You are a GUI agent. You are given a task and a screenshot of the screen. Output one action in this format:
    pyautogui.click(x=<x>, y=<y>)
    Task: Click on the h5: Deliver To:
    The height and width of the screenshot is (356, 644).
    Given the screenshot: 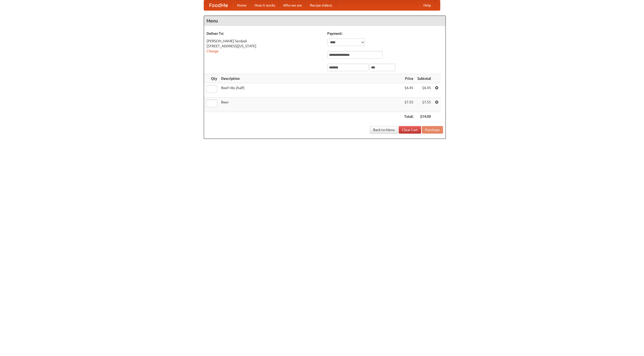 What is the action you would take?
    pyautogui.click(x=265, y=33)
    